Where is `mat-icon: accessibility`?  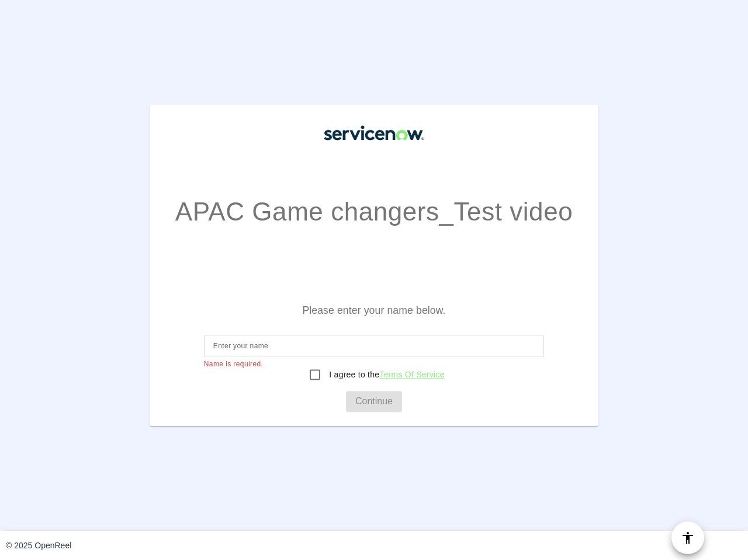
mat-icon: accessibility is located at coordinates (687, 538).